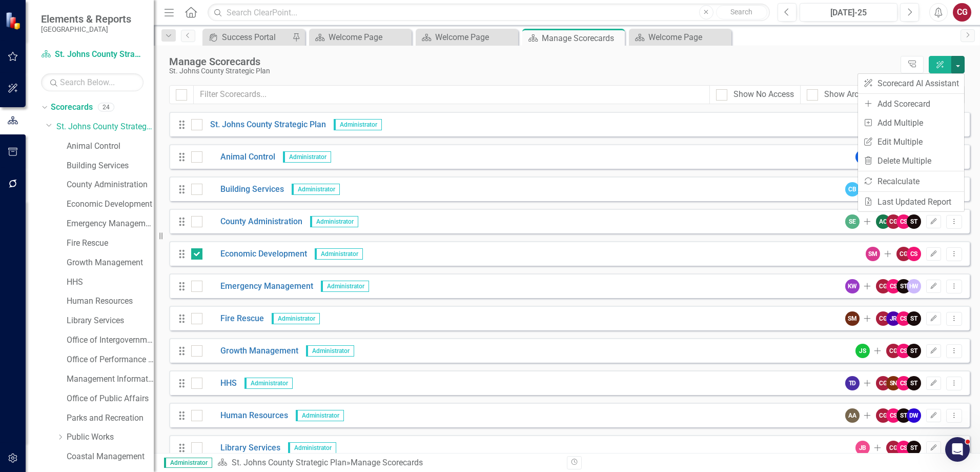  What do you see at coordinates (894, 318) in the screenshot?
I see `div: JR` at bounding box center [894, 318].